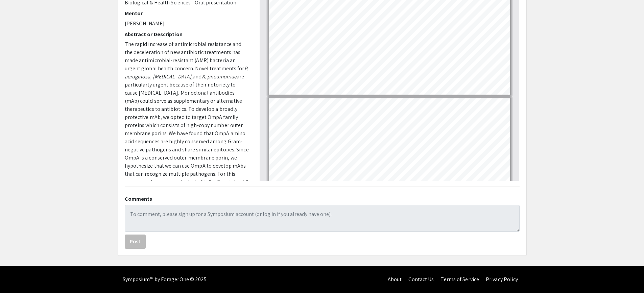 The width and height of the screenshot is (644, 293). Describe the element at coordinates (219, 76) in the screenshot. I see `em: K. pneumoniae` at that location.